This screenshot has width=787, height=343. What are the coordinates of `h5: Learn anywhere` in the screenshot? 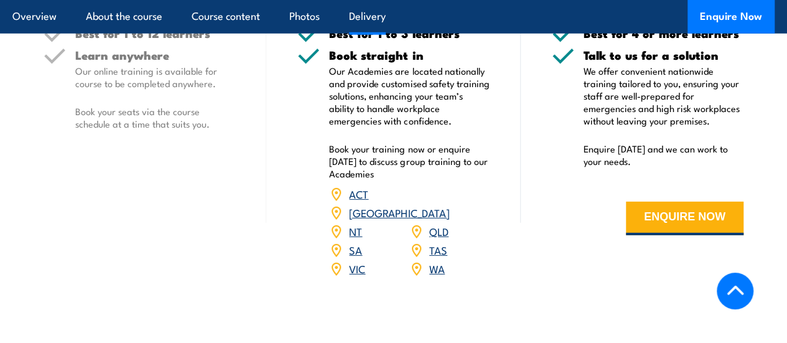 It's located at (155, 55).